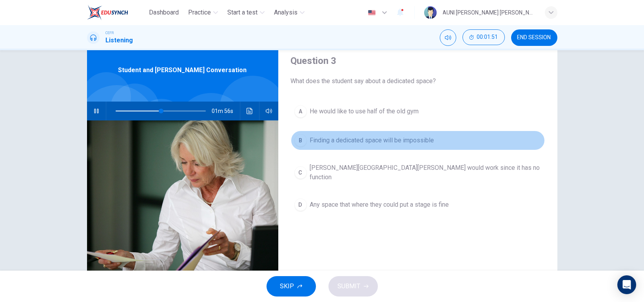 This screenshot has height=302, width=644. I want to click on span: Any space that where they could put a stage is fine, so click(379, 205).